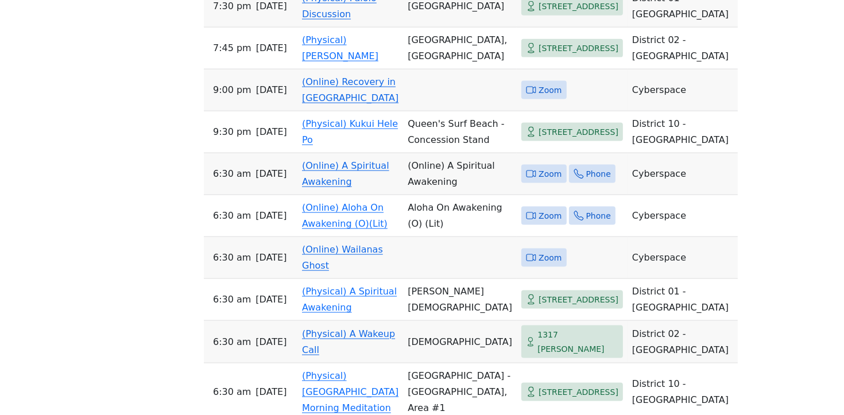 The width and height of the screenshot is (844, 415). What do you see at coordinates (232, 132) in the screenshot?
I see `span: 9:30 PM` at bounding box center [232, 132].